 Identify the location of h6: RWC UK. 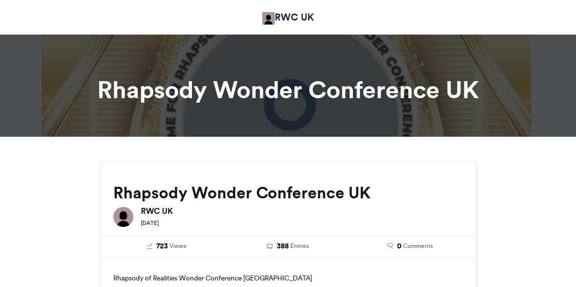
(302, 211).